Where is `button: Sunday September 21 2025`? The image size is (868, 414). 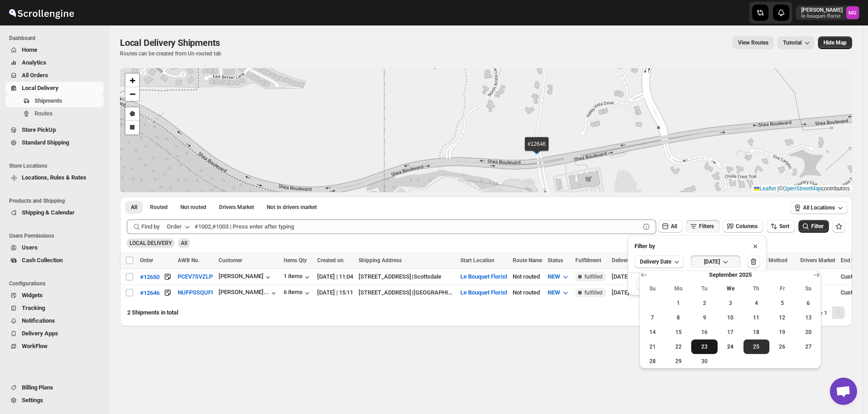
button: Sunday September 21 2025 is located at coordinates (653, 347).